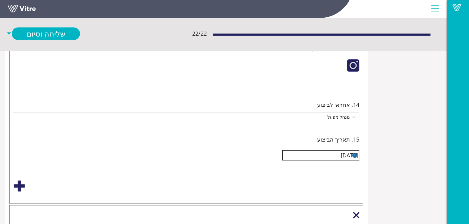 The image size is (469, 224). Describe the element at coordinates (338, 105) in the screenshot. I see `span: 14. אחראי לביצוע` at that location.